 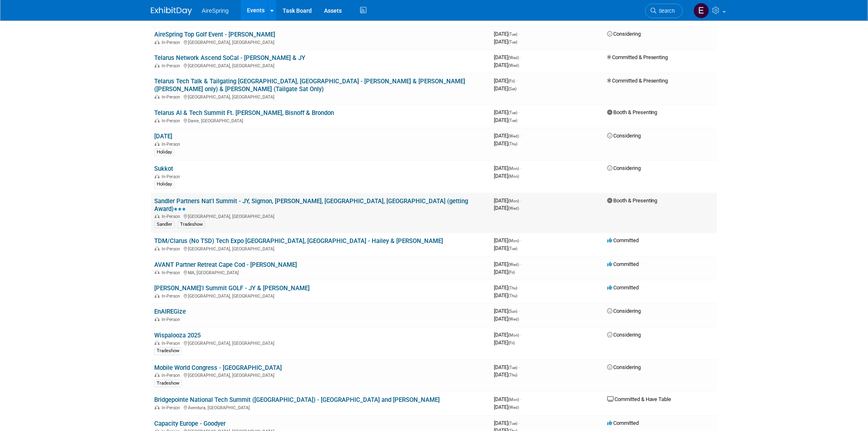 I want to click on span: (Sun), so click(x=513, y=311).